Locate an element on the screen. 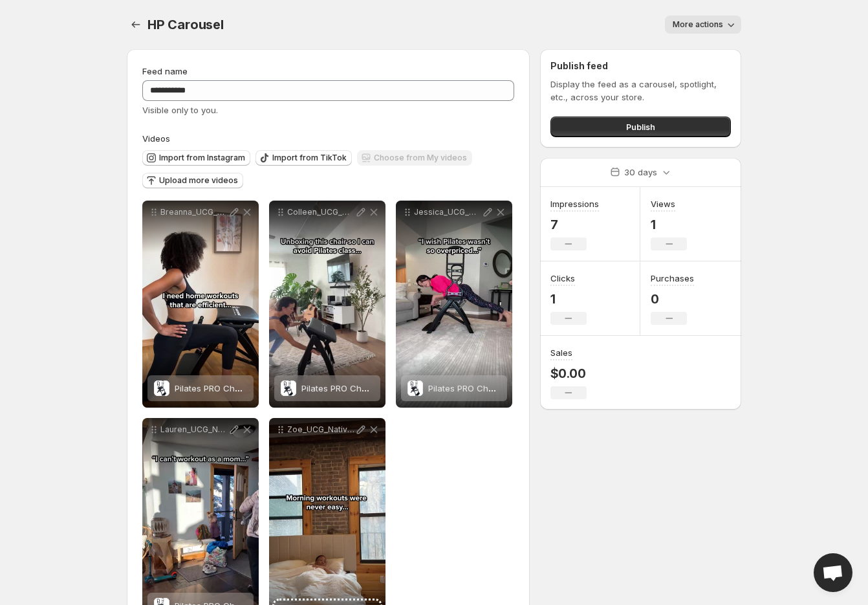 The width and height of the screenshot is (868, 605). button: More actions is located at coordinates (703, 24).